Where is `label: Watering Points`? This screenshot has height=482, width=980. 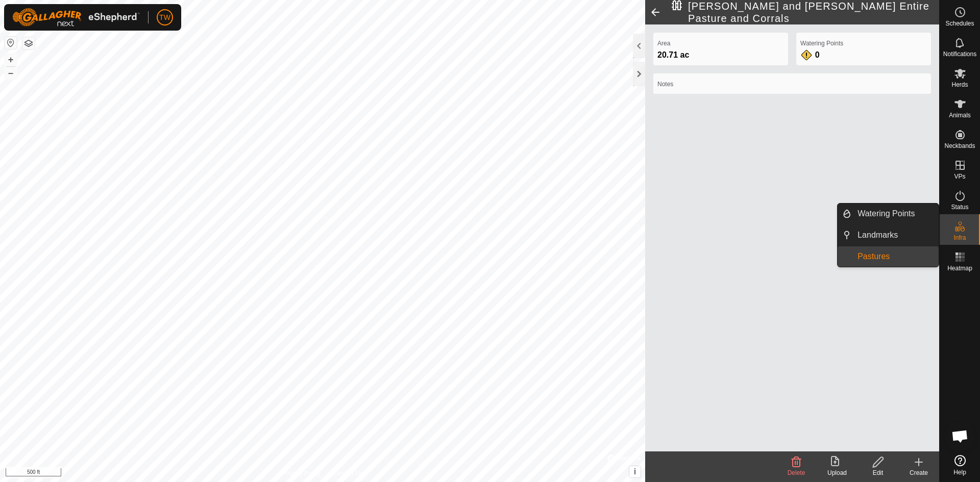
label: Watering Points is located at coordinates (864, 43).